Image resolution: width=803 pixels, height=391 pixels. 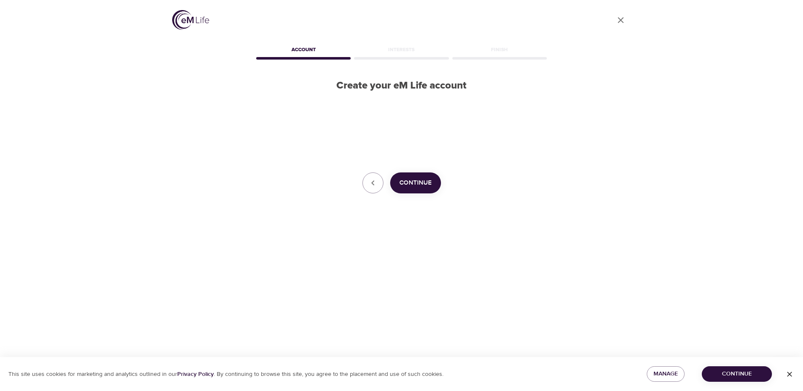 I want to click on button: Manage, so click(x=665, y=374).